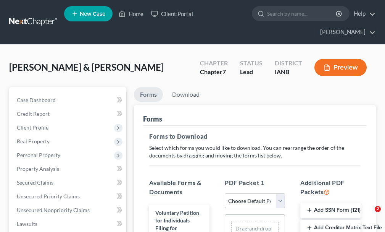 This screenshot has width=385, height=232. What do you see at coordinates (38, 168) in the screenshot?
I see `span: Property Analysis` at bounding box center [38, 168].